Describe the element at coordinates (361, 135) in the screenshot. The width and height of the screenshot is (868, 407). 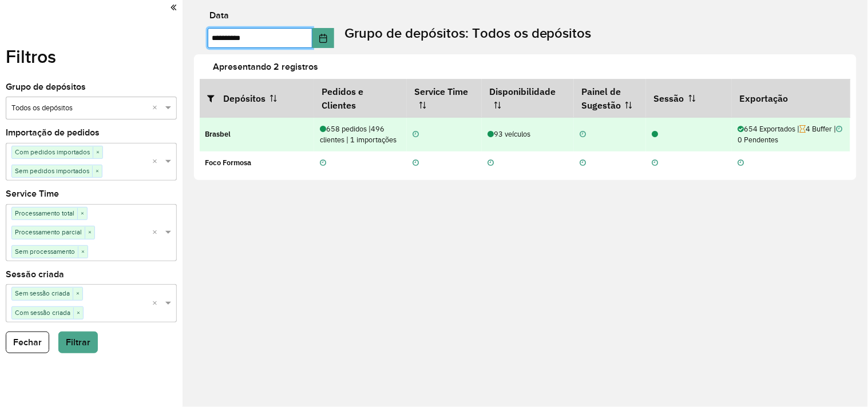
I see `div: 658 pedidos | 496 clientes | 1 importações` at that location.